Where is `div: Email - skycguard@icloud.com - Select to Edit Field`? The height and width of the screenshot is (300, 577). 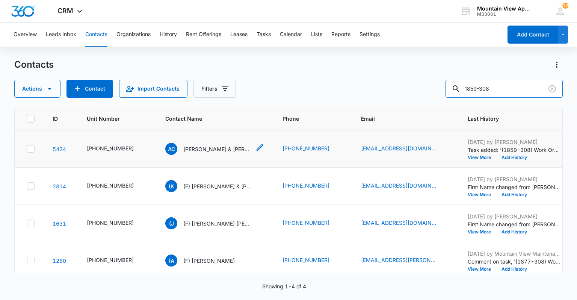 div: Email - skycguard@icloud.com - Select to Edit Field is located at coordinates (405, 223).